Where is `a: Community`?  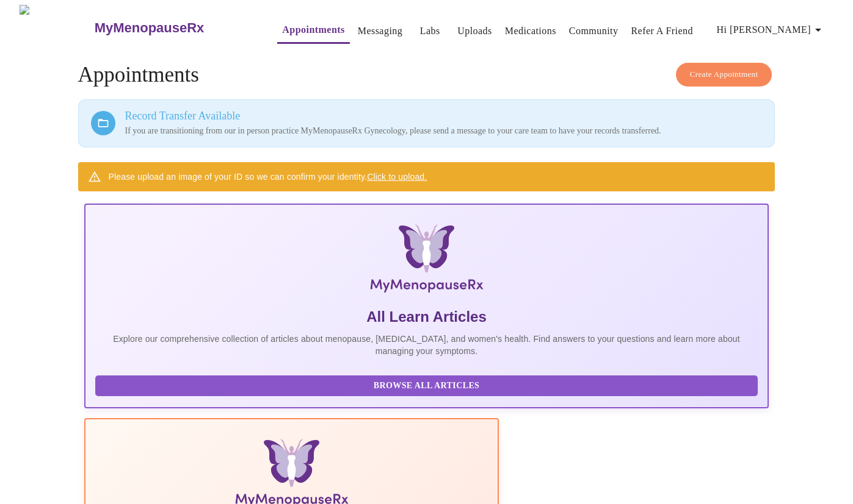
a: Community is located at coordinates (593, 31).